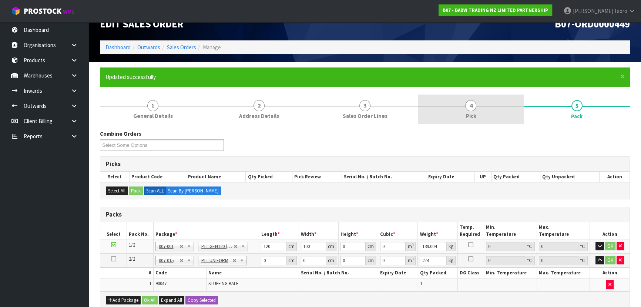  I want to click on a: Dashboard, so click(118, 47).